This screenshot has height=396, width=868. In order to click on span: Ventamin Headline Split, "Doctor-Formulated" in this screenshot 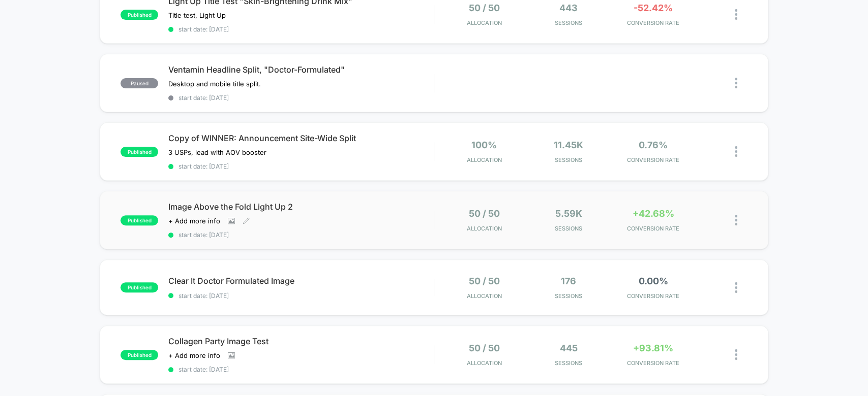, I will do `click(300, 69)`.